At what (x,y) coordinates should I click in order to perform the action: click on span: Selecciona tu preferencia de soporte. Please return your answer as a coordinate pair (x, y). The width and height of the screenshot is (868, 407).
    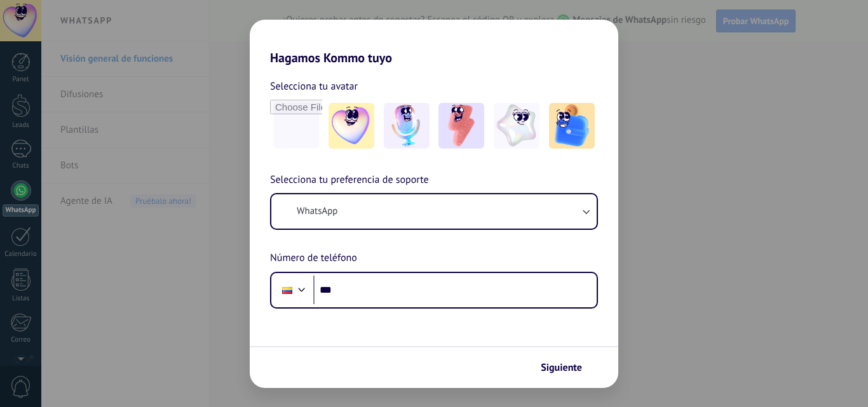
    Looking at the image, I should click on (349, 181).